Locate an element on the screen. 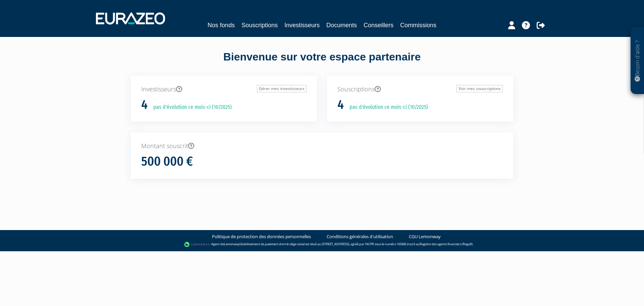  p: Investisseurs is located at coordinates (224, 90).